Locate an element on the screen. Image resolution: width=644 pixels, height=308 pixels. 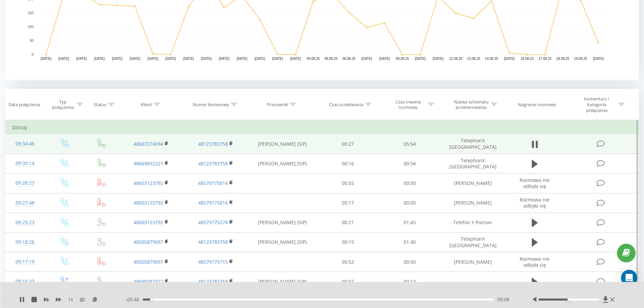
div: Czas trwania rozmowy is located at coordinates (408, 105).